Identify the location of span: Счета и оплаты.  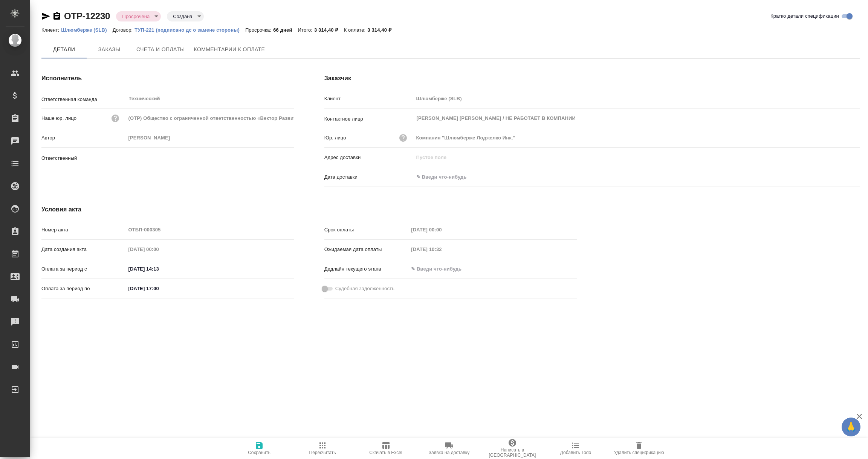
(161, 50).